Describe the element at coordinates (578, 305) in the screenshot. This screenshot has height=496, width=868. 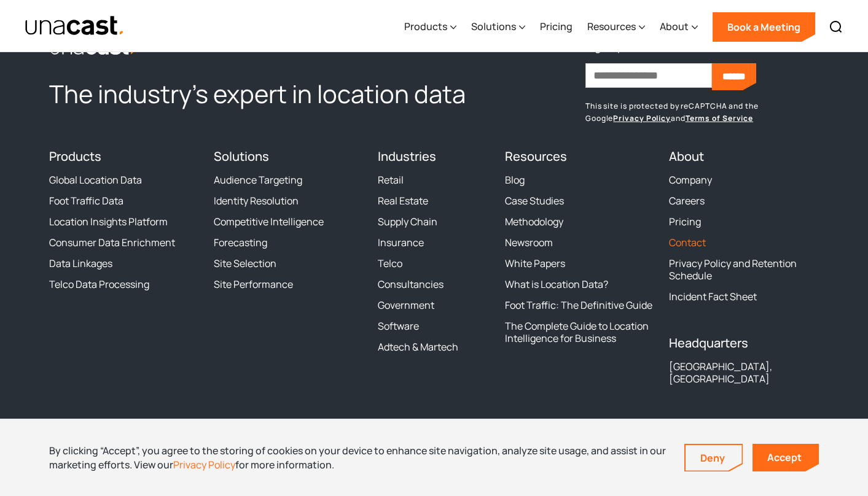
I see `a: Foot Traffic: The Definitive Guide` at that location.